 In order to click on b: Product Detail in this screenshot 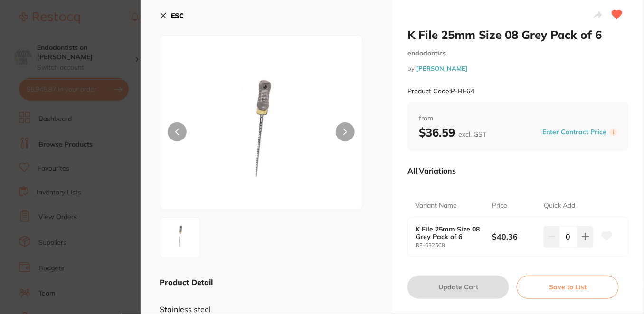, I will do `click(186, 283)`.